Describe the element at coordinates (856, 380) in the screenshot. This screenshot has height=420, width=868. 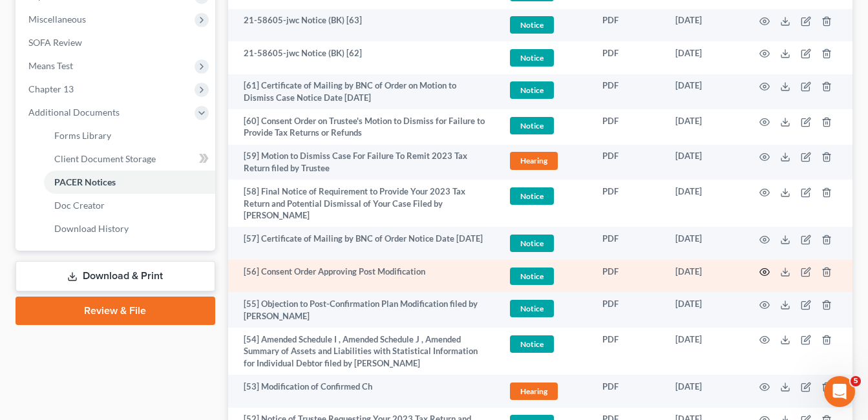
I see `span: 5` at that location.